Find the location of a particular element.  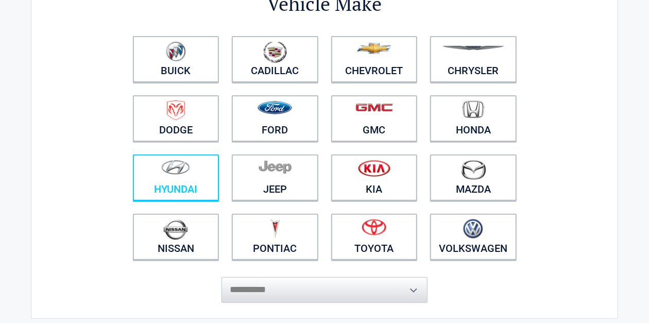

img: mazda is located at coordinates (473, 169).